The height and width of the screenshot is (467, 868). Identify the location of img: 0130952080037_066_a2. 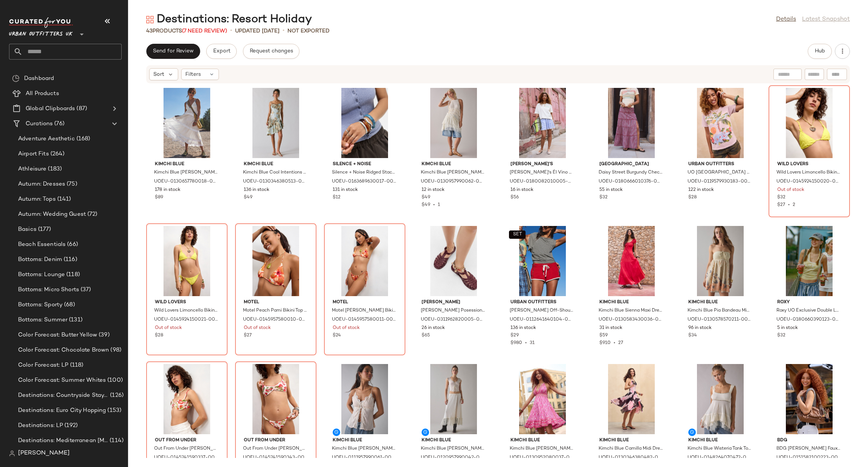
(543, 399).